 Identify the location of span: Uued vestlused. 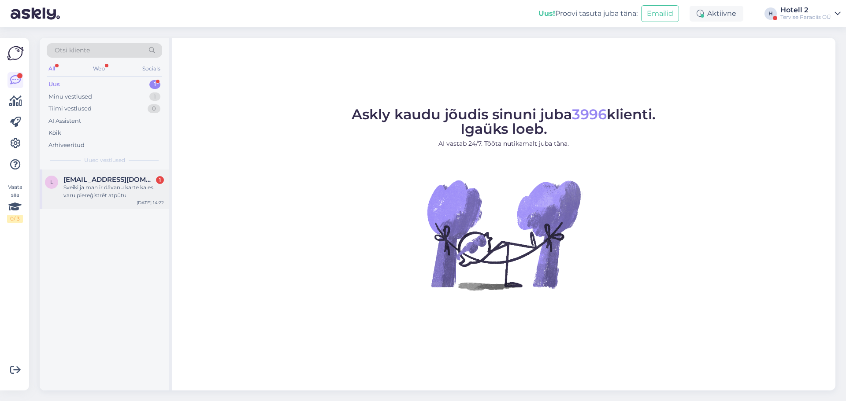
(104, 160).